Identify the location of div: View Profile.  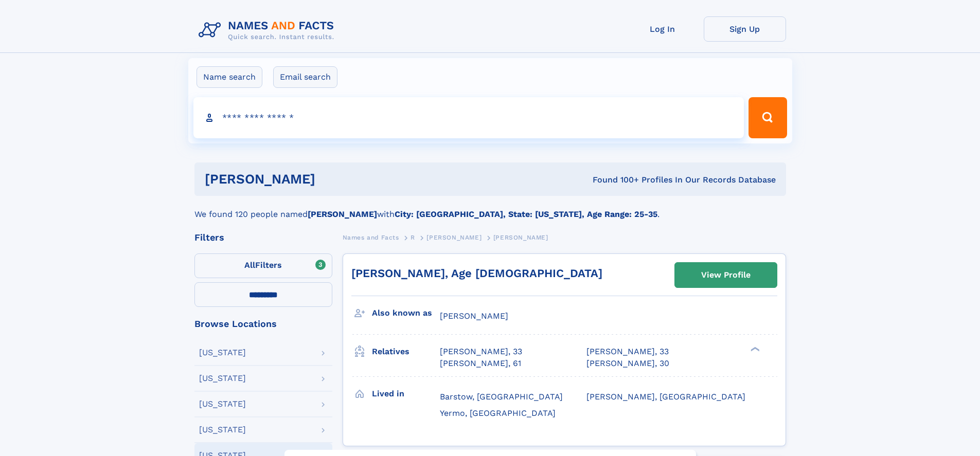
(726, 275).